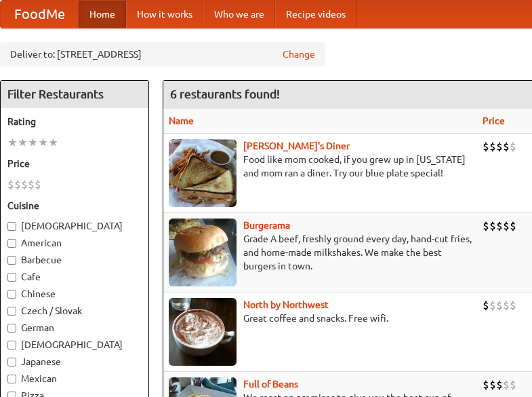 This screenshot has height=397, width=532. Describe the element at coordinates (74, 378) in the screenshot. I see `label: Mexican` at that location.